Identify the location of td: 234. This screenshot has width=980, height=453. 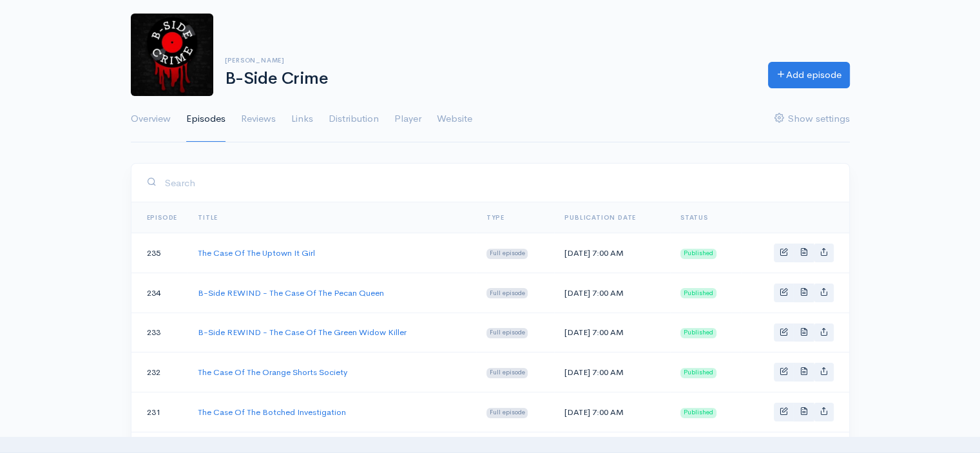
(160, 292).